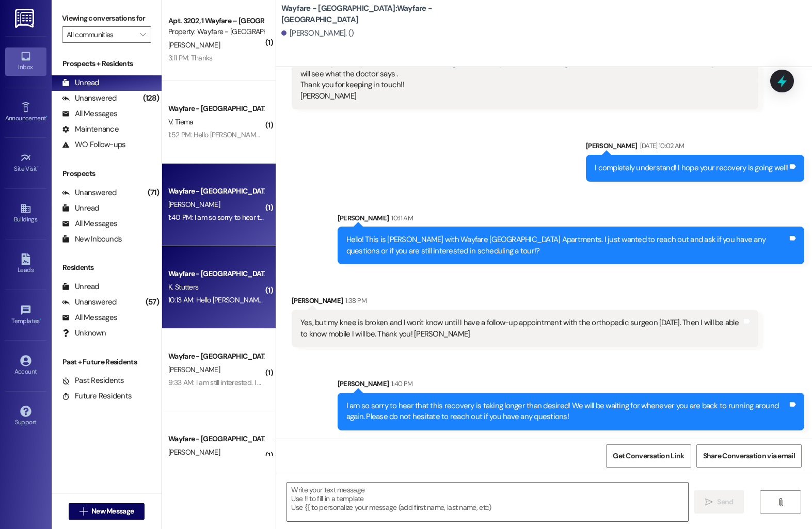 The image size is (812, 529). I want to click on label: Viewing conversations for, so click(107, 18).